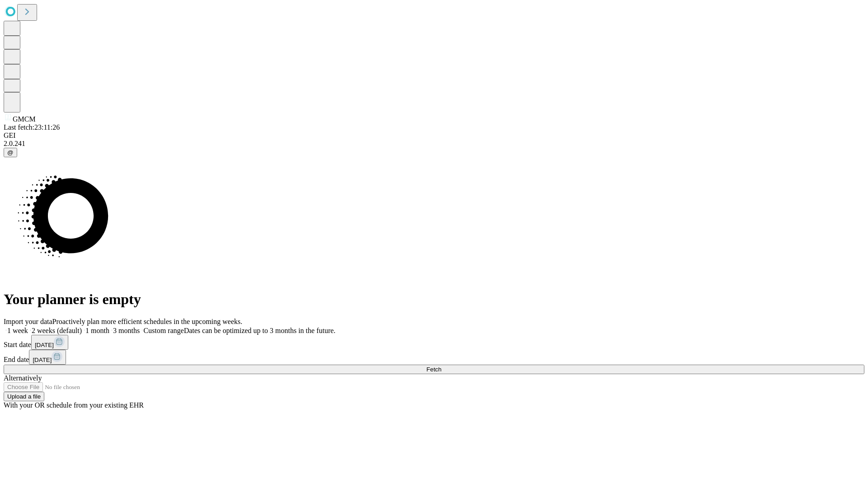 This screenshot has width=868, height=488. Describe the element at coordinates (260, 330) in the screenshot. I see `span: Dates can be optimized up to 3 months in the future.` at that location.